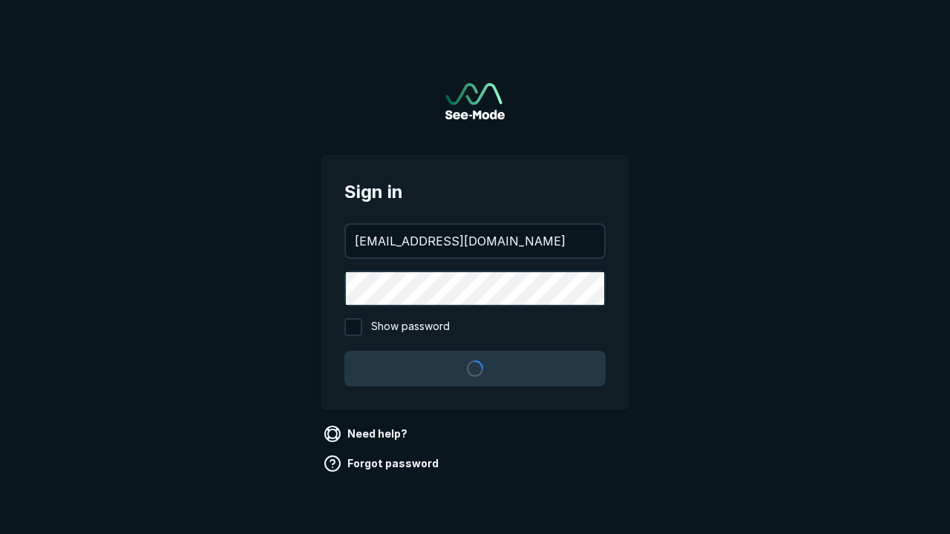  I want to click on img: See-Mode Logo, so click(475, 101).